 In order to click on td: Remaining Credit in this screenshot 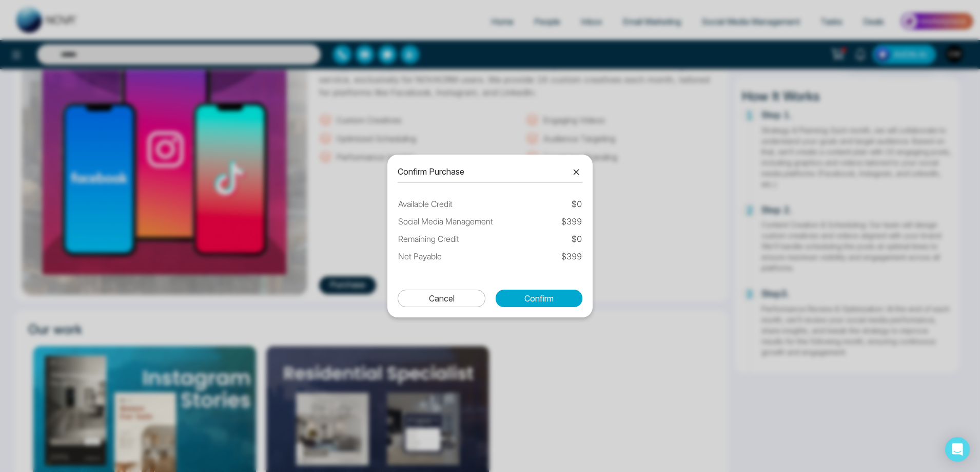, I will do `click(473, 238)`.